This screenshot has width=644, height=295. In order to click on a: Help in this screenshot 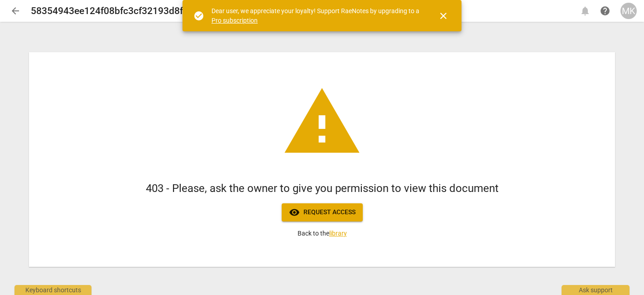, I will do `click(605, 11)`.